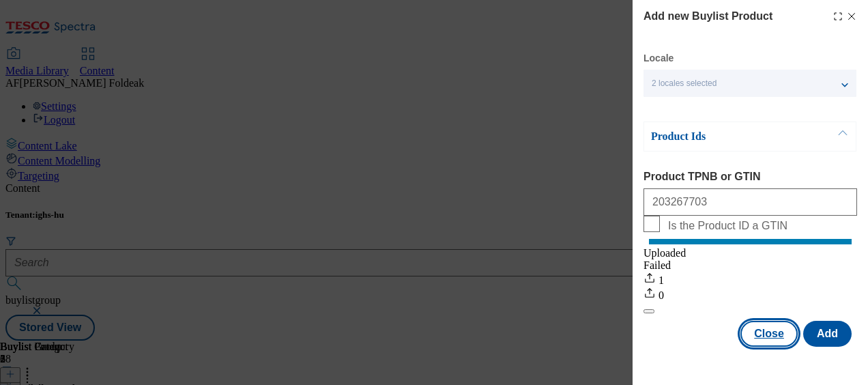  Describe the element at coordinates (683, 83) in the screenshot. I see `span: 2 locales selected` at that location.